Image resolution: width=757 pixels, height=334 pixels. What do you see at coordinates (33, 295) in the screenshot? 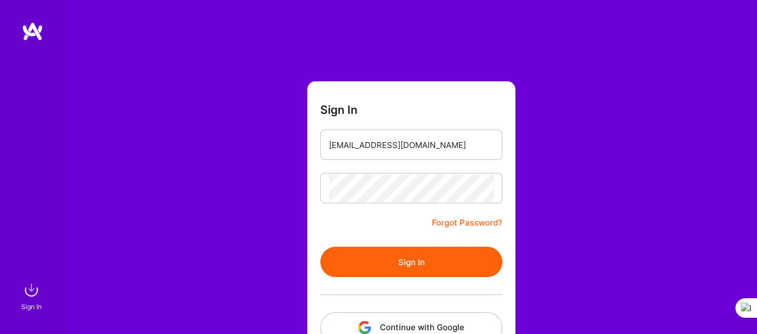
I see `a: sign inSign In` at bounding box center [33, 295].